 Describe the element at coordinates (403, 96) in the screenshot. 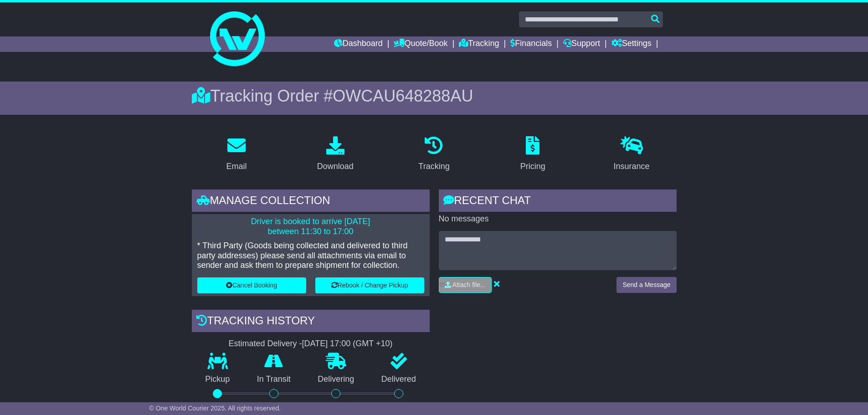

I see `span: OWCAU648288AU` at that location.